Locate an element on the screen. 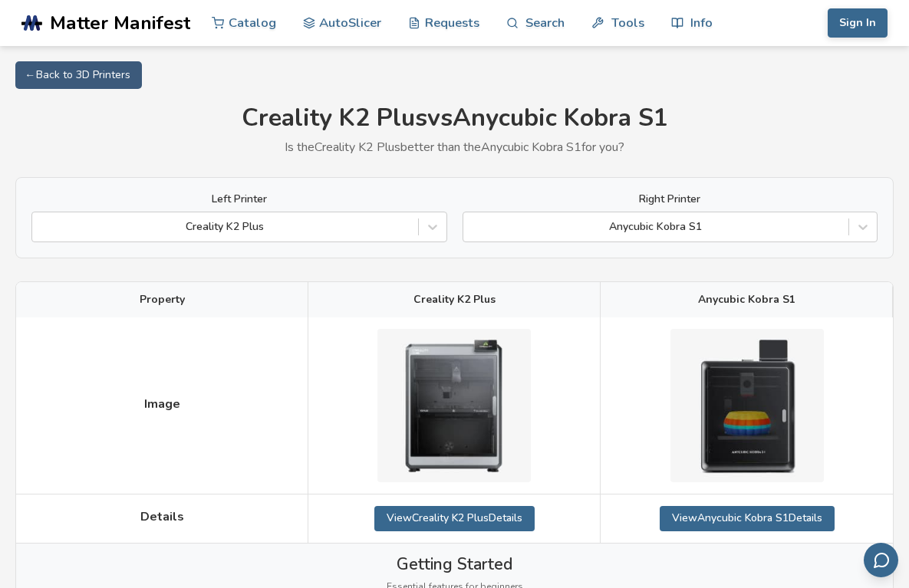 This screenshot has width=909, height=588. a: ViewAnycubic Kobra S1Details is located at coordinates (747, 518).